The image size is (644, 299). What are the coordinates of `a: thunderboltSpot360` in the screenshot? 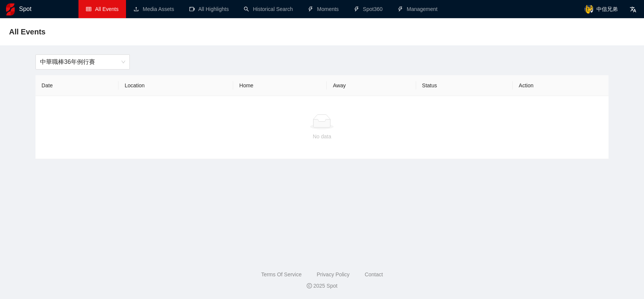 It's located at (368, 9).